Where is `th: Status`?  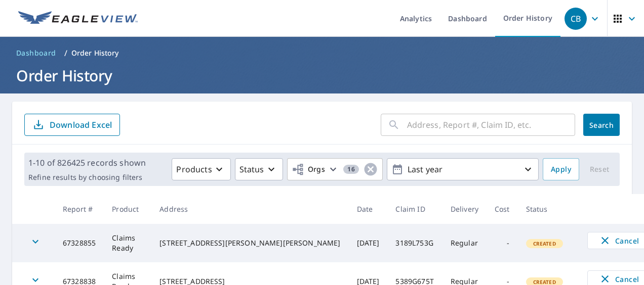
th: Status is located at coordinates (549, 209).